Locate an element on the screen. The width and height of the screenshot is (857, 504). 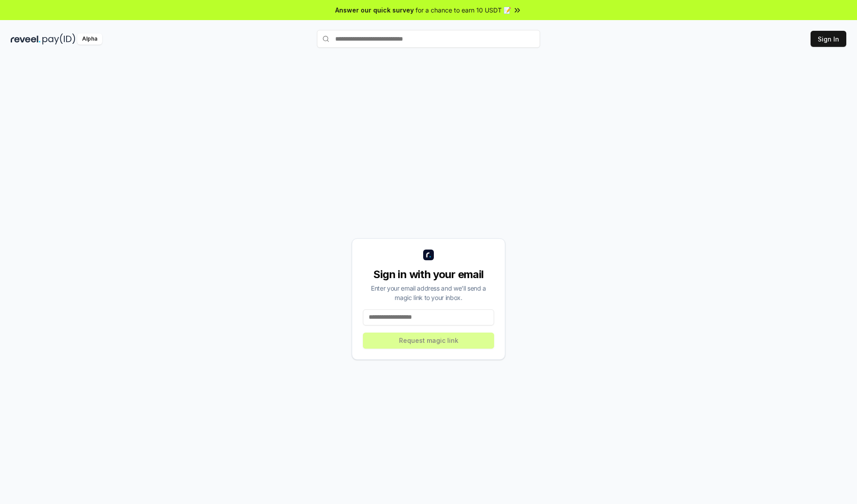
div: Sign in with your email is located at coordinates (429, 274).